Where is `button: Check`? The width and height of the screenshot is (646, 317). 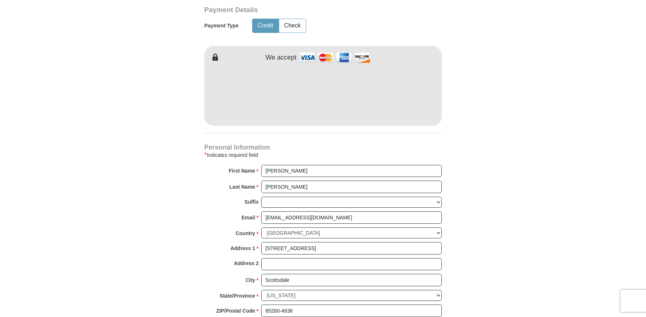 button: Check is located at coordinates (292, 26).